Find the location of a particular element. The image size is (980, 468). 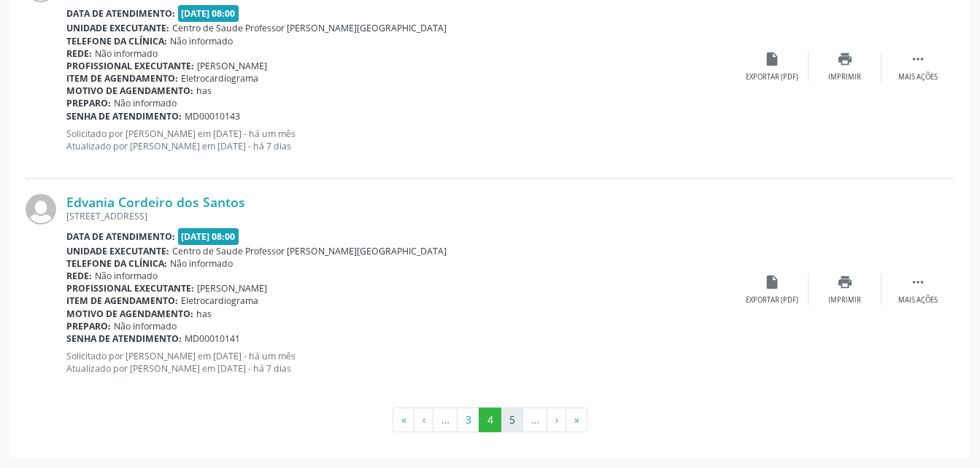

button: Go to page 3 is located at coordinates (468, 420).